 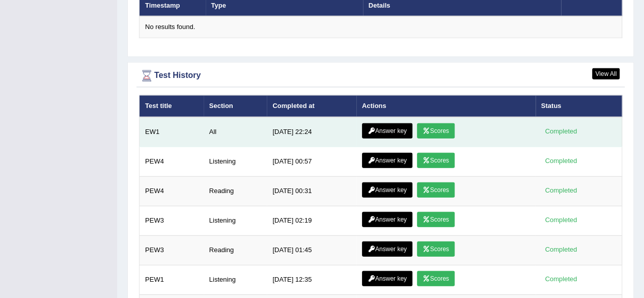 I want to click on div: Test History, so click(x=380, y=76).